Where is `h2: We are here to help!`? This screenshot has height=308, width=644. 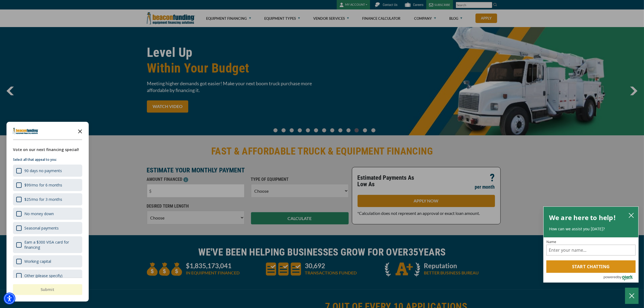
h2: We are here to help! is located at coordinates (582, 217).